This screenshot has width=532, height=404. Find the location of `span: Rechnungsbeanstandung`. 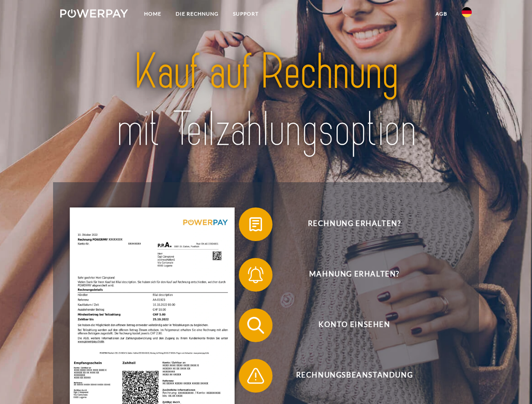

span: Rechnungsbeanstandung is located at coordinates (354, 376).